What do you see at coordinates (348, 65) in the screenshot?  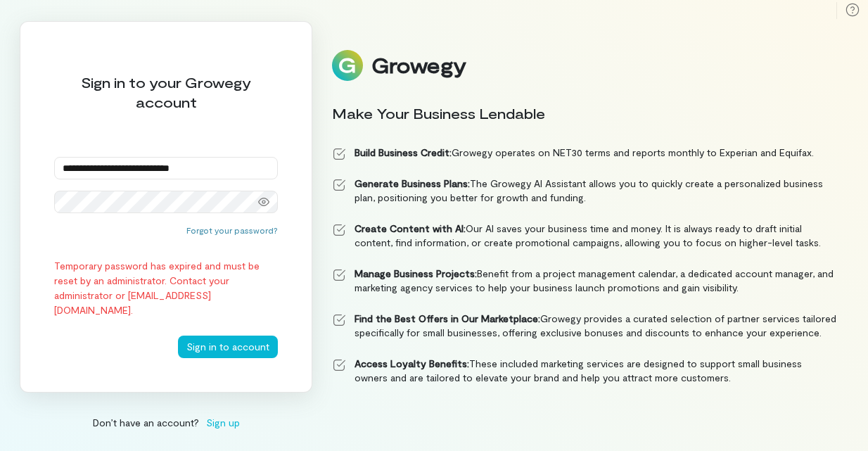 I see `img: Logo` at bounding box center [348, 65].